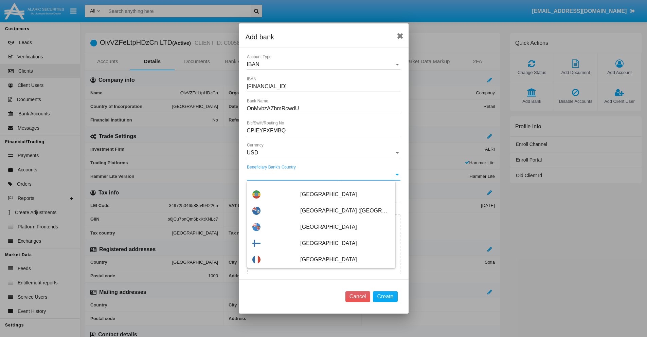  I want to click on button: Cancel, so click(358, 297).